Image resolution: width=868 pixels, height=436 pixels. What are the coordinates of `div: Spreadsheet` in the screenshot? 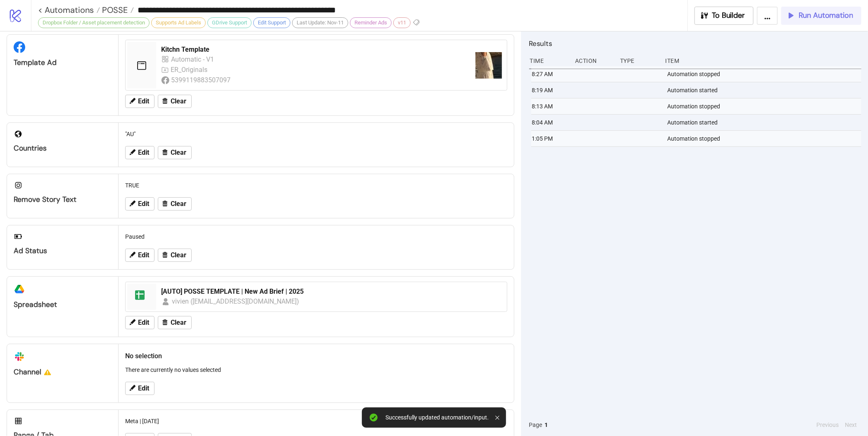 It's located at (62, 304).